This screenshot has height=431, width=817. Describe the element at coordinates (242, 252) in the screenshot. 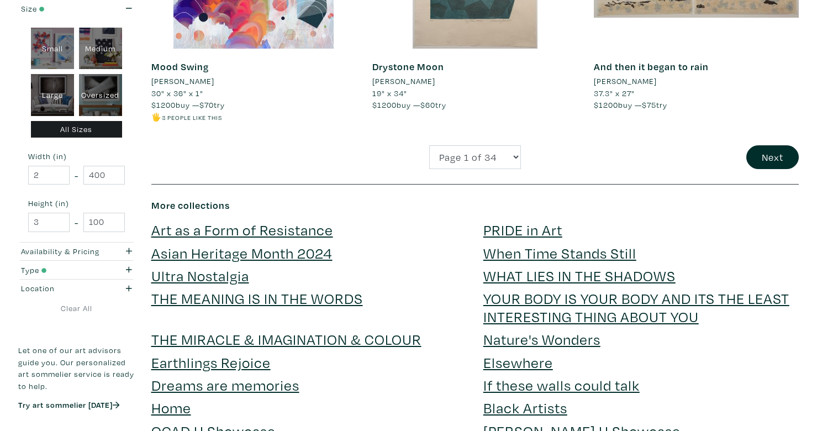

I see `a: Asian Heritage Month 2024` at that location.